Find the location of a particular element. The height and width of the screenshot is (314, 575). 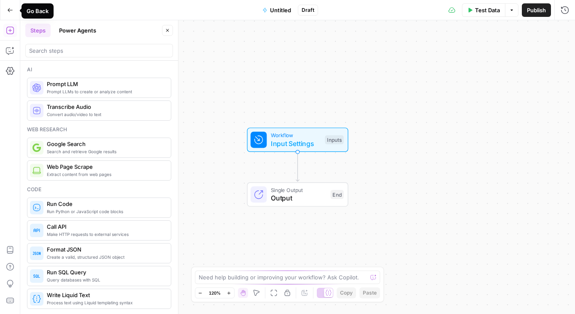

span: Copy is located at coordinates (346, 293).